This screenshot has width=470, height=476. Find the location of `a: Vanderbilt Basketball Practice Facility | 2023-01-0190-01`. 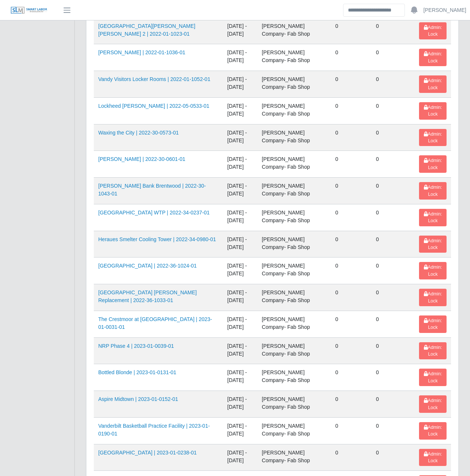

a: Vanderbilt Basketball Practice Facility | 2023-01-0190-01 is located at coordinates (154, 430).